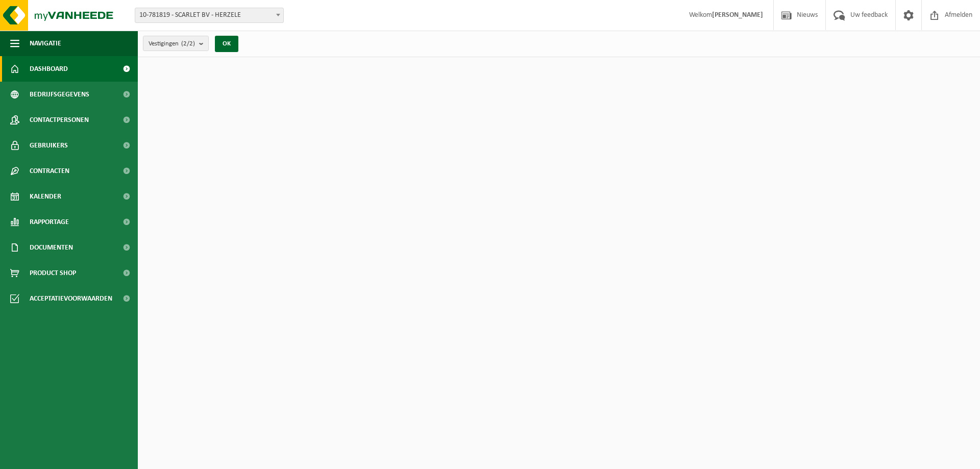  What do you see at coordinates (45, 196) in the screenshot?
I see `span: Kalender` at bounding box center [45, 196].